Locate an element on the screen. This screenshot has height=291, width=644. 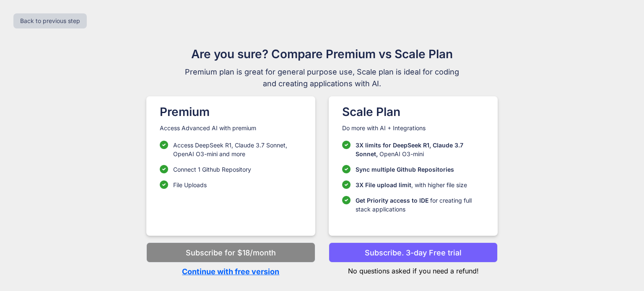
p: Sync multiple Github Repositories is located at coordinates (405, 169).